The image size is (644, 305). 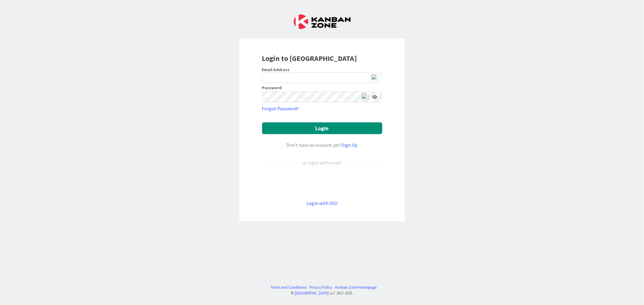 What do you see at coordinates (288, 287) in the screenshot?
I see `a: Terms and Conditions` at bounding box center [288, 287].